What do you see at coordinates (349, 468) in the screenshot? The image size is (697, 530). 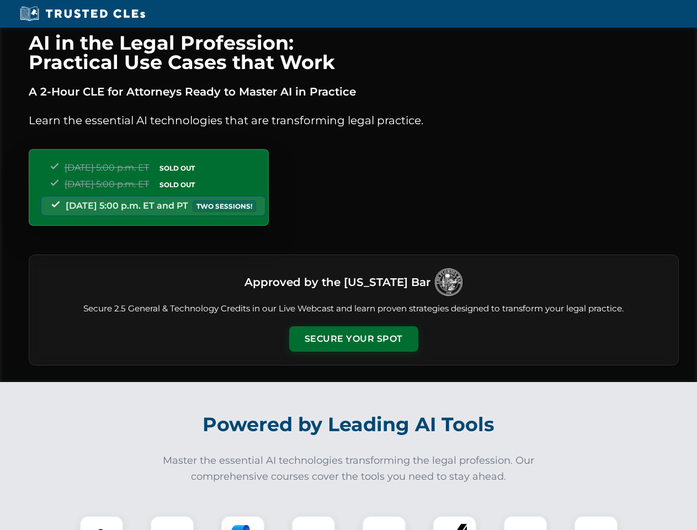 I see `p: Master the essential AI technologies transforming the legal profession. Our comprehensive courses...` at bounding box center [349, 468].